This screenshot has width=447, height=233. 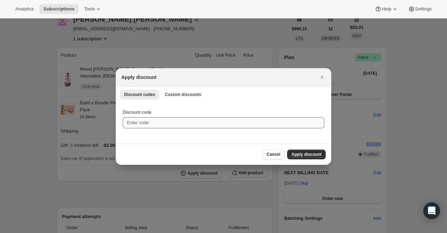 I want to click on button: Help, so click(x=386, y=9).